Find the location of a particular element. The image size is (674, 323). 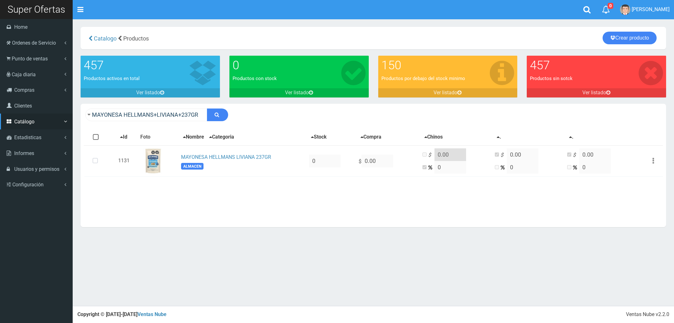

button: Id is located at coordinates (124, 137).